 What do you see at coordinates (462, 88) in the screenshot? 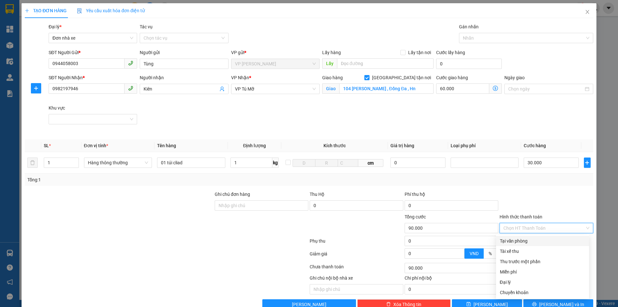
I see `input: Cước giao hàng` at bounding box center [462, 88].